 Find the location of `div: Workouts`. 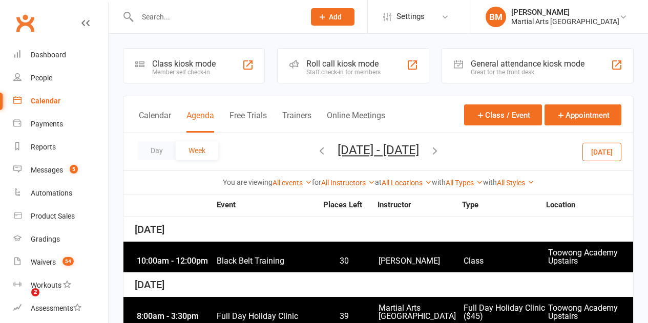

div: Workouts is located at coordinates (46, 285).